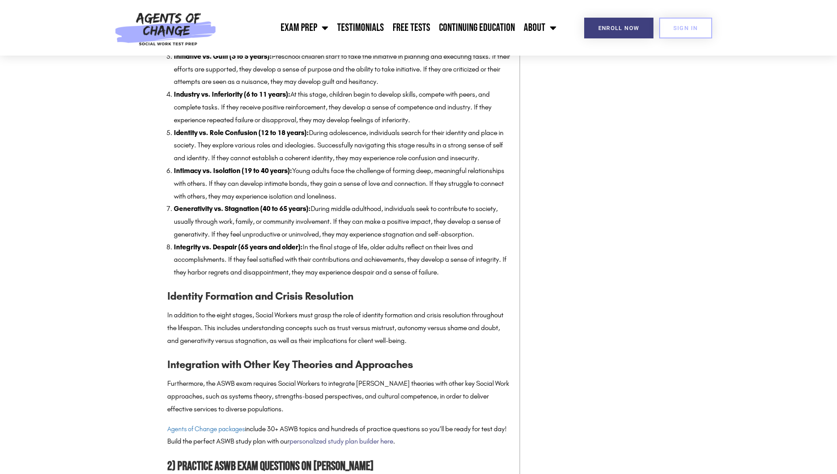  What do you see at coordinates (341, 441) in the screenshot?
I see `a: personalized study plan builder here` at bounding box center [341, 441].